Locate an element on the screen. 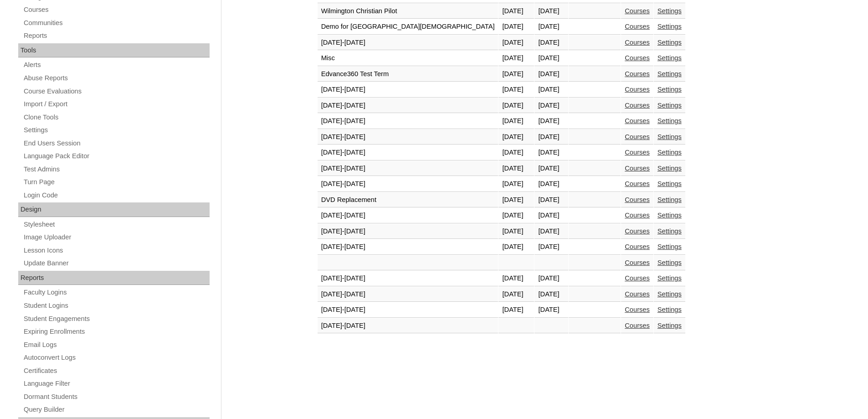 This screenshot has height=419, width=868. a: Autoconvert Logs is located at coordinates (116, 358).